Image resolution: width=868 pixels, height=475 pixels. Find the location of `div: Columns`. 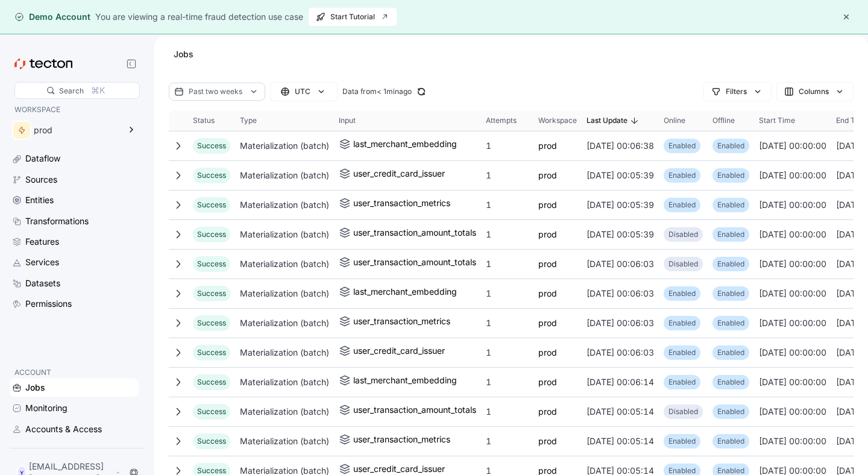

div: Columns is located at coordinates (814, 92).